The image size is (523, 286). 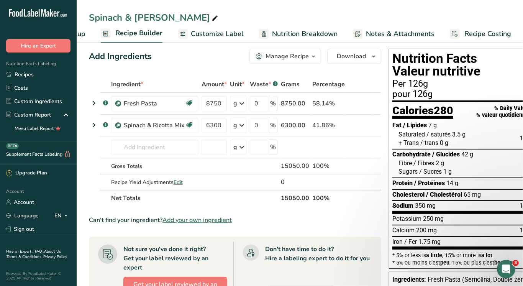 I want to click on div: Spinach & Ricotta Mix, so click(x=154, y=125).